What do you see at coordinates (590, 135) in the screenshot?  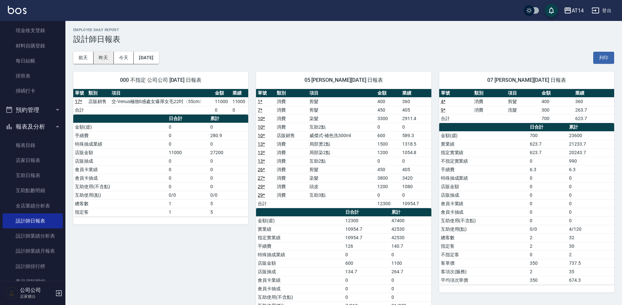 I see `td: 23600` at bounding box center [590, 135].